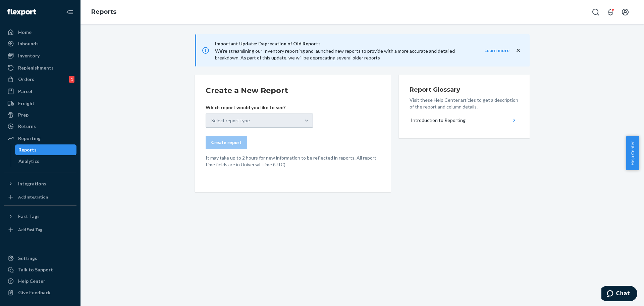  Describe the element at coordinates (343, 44) in the screenshot. I see `span: Important Update: Deprecation of Old Reports` at that location.